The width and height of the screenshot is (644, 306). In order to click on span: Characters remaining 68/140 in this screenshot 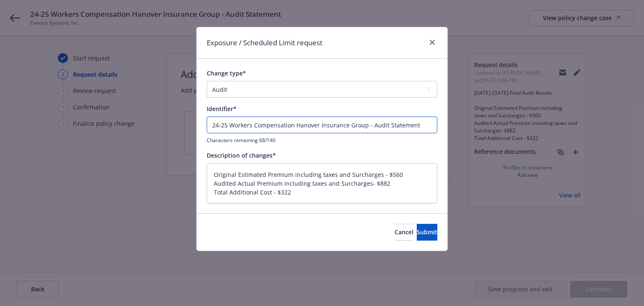, I will do `click(322, 140)`.